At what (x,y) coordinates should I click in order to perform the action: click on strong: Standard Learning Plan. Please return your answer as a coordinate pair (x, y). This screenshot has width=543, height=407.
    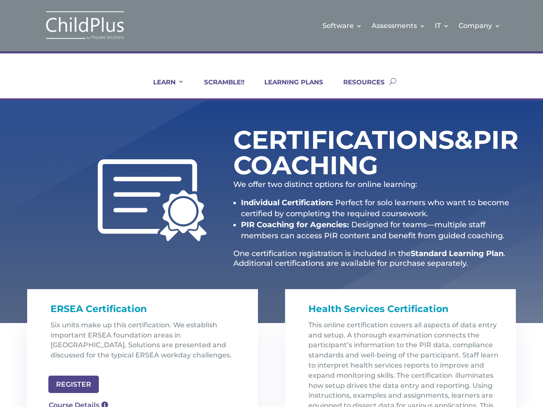
    Looking at the image, I should click on (457, 254).